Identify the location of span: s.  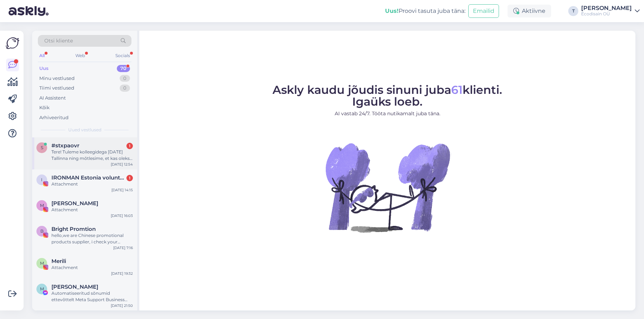
(42, 147).